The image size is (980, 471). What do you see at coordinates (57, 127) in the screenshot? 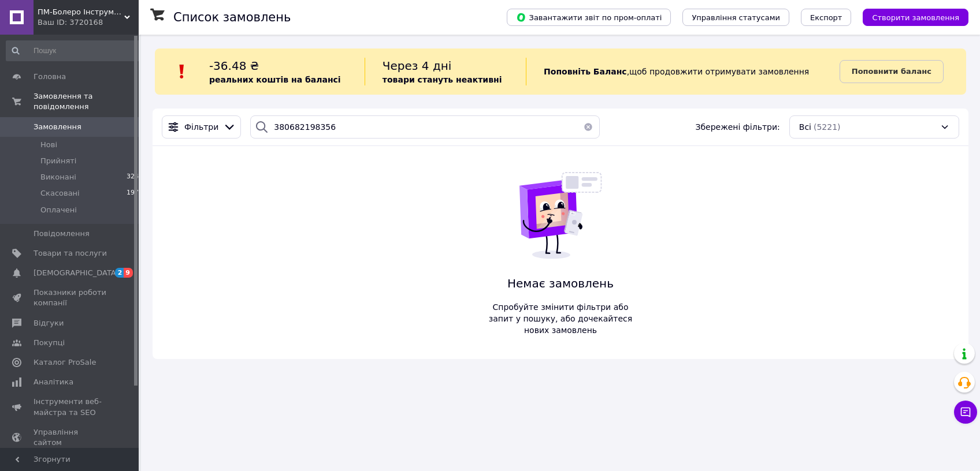
I see `span: Замовлення` at bounding box center [57, 127].